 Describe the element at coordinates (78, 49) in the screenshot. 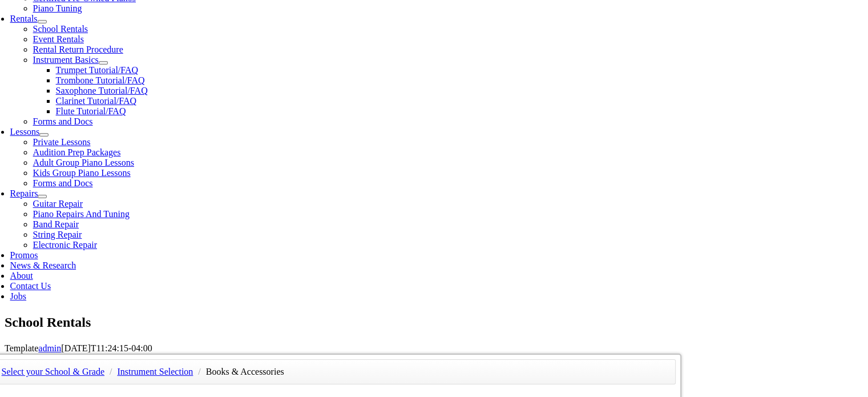

I see `span: Rental Return Procedure` at that location.